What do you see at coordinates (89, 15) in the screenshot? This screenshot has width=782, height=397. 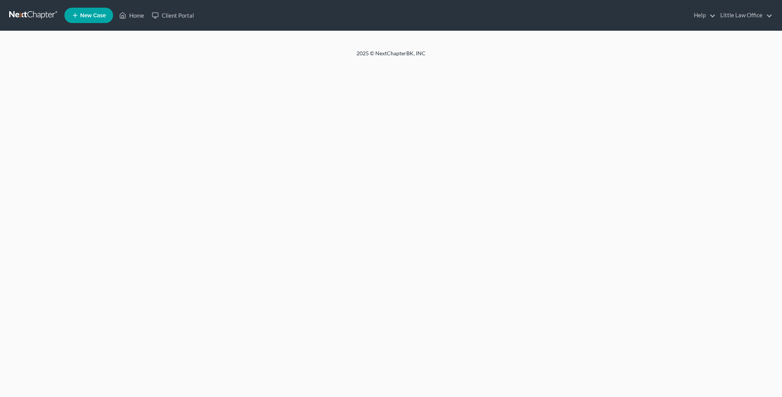 I see `new-legal-case-button: New Case` at bounding box center [89, 15].